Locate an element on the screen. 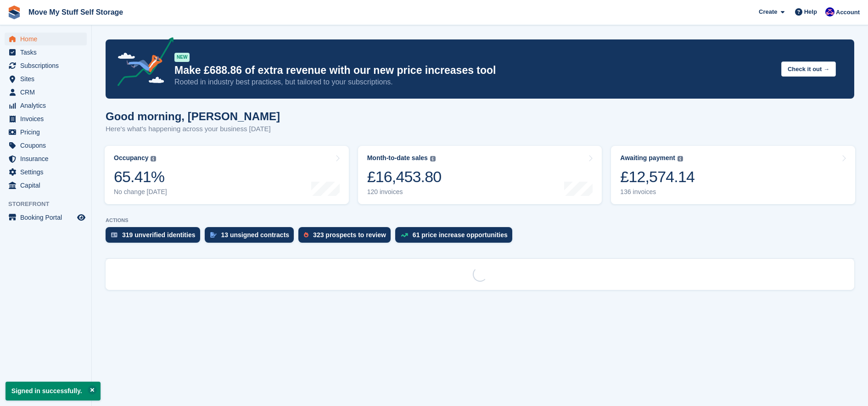 Image resolution: width=868 pixels, height=406 pixels. div: 136 invoices is located at coordinates (658, 192).